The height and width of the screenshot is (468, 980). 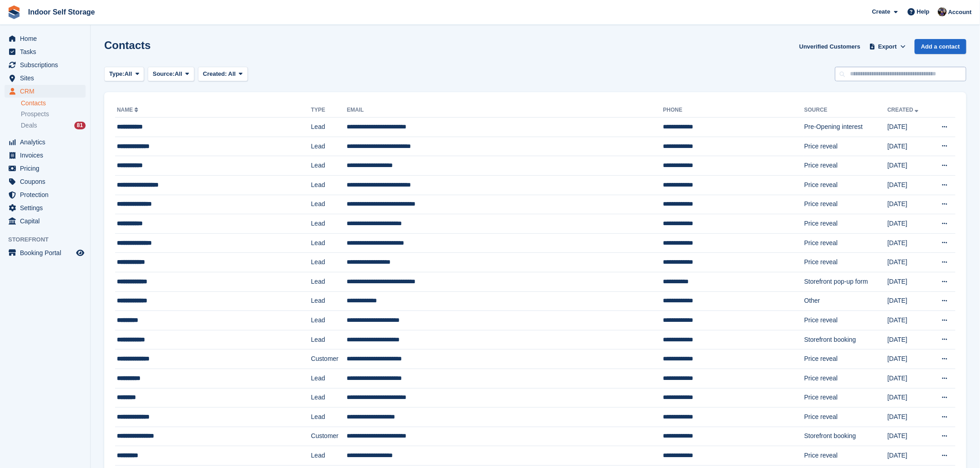 I want to click on img: stora-icon-8386f47178a22dfd0bd8f6a31ec36ba5ce8667c1dd55bd0f319d3a0aa187defe.svg, so click(x=14, y=12).